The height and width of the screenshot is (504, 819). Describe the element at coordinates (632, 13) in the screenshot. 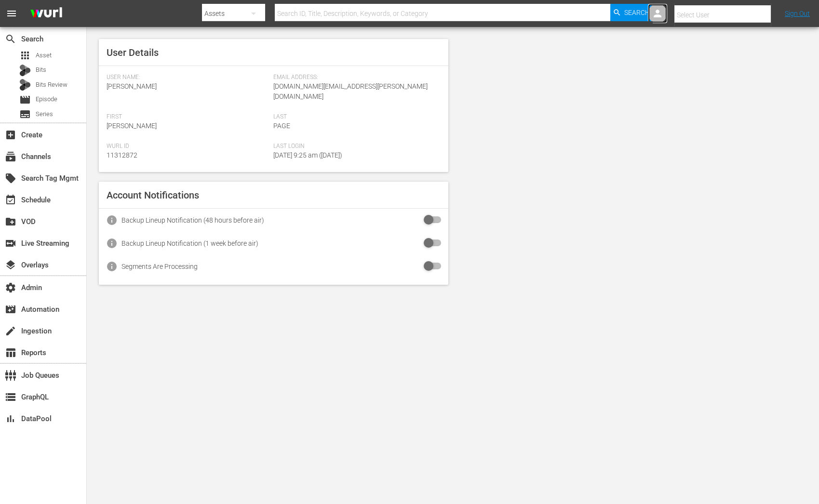

I see `button: Search` at that location.